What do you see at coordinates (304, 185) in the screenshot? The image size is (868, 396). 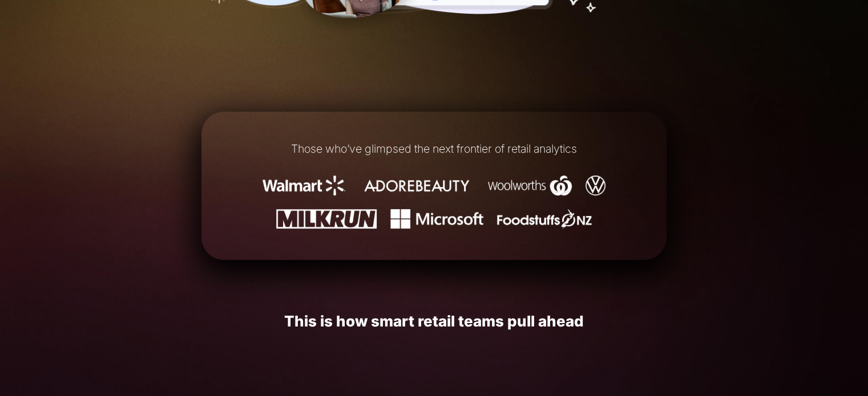 I see `img: Walmart` at bounding box center [304, 185].